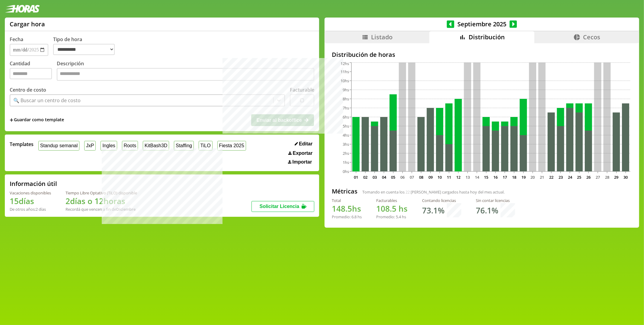 The height and width of the screenshot is (325, 644). What do you see at coordinates (477, 177) in the screenshot?
I see `text: 14` at bounding box center [477, 177].